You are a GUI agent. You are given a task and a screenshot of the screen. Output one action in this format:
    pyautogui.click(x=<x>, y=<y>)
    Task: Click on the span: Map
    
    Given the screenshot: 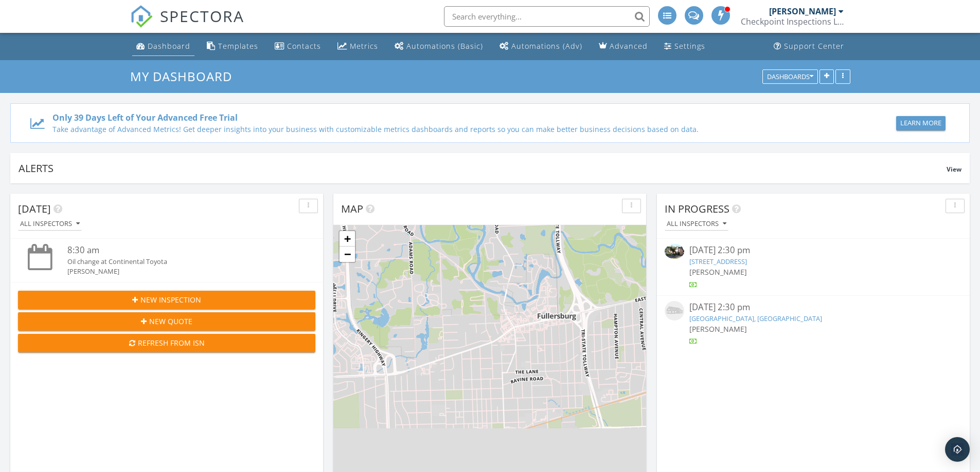 What is the action you would take?
    pyautogui.click(x=352, y=209)
    